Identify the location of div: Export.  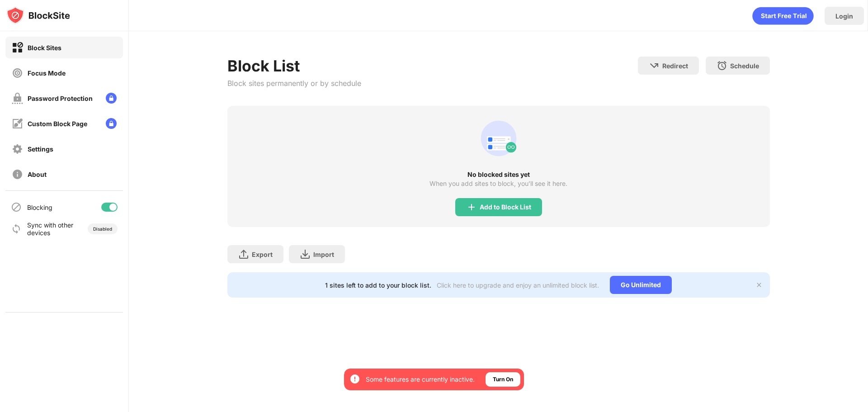
(263, 254).